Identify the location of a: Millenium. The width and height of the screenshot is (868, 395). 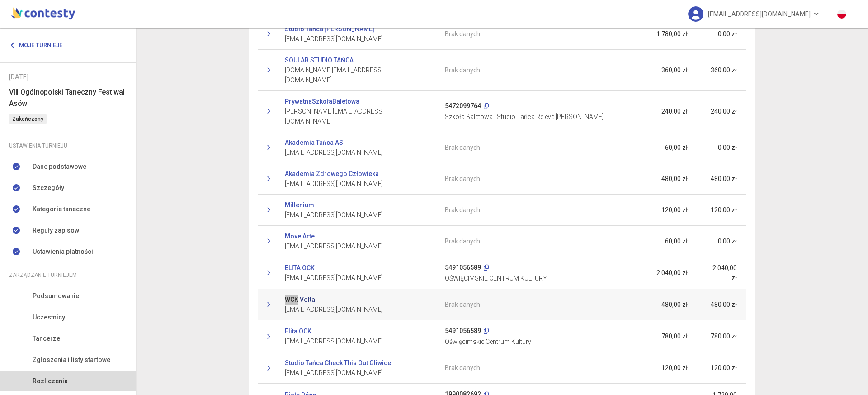
(299, 205).